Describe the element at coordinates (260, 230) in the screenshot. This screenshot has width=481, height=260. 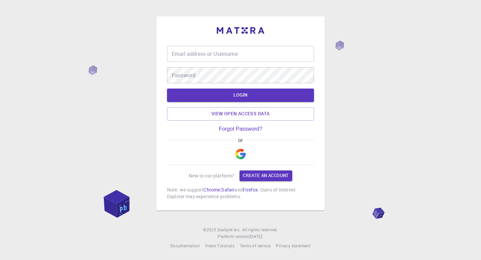
I see `span: All rights reserved.` at that location.